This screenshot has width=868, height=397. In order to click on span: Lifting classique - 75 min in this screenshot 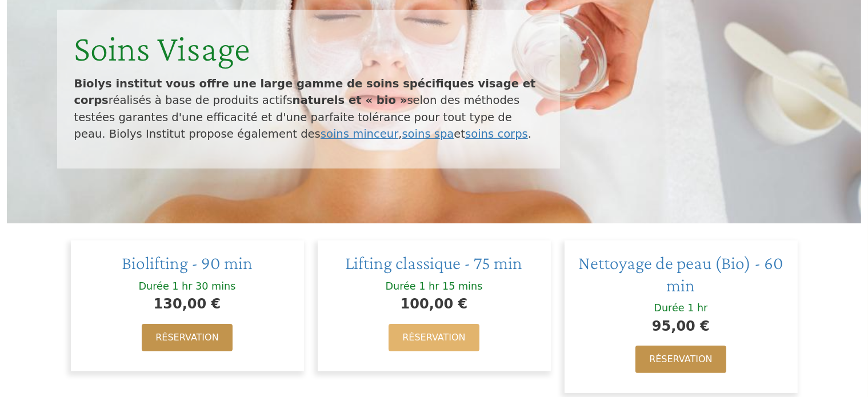, I will do `click(434, 263)`.